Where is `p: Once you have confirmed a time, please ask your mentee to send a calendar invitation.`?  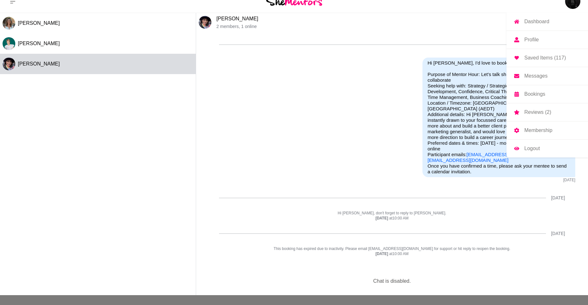
p: Once you have confirmed a time, please ask your mentee to send a calendar invitation. is located at coordinates (499, 169).